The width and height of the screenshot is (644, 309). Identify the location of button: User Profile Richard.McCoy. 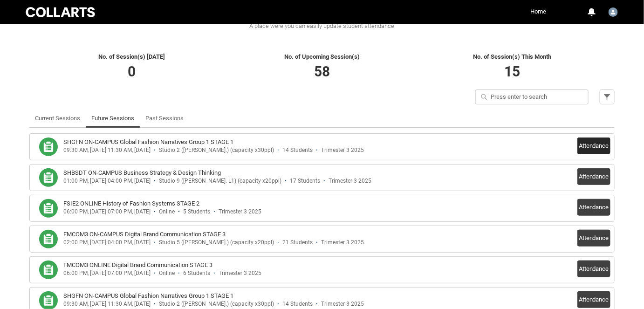
(613, 11).